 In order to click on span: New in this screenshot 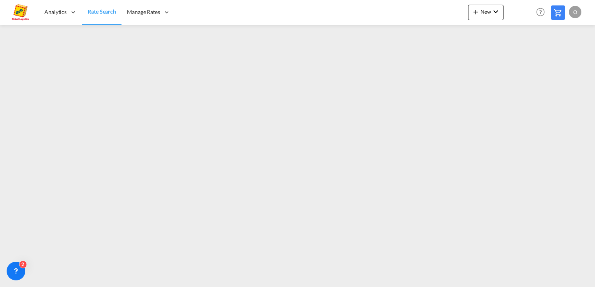, I will do `click(485, 12)`.